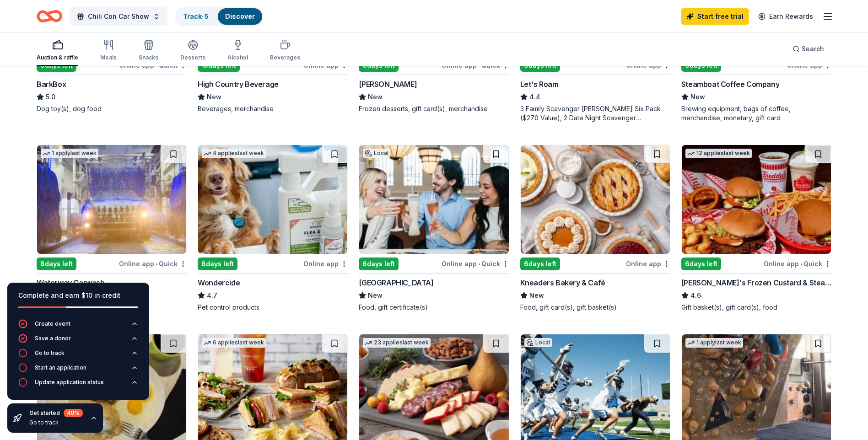 This screenshot has width=868, height=440. I want to click on span: 4.7, so click(212, 296).